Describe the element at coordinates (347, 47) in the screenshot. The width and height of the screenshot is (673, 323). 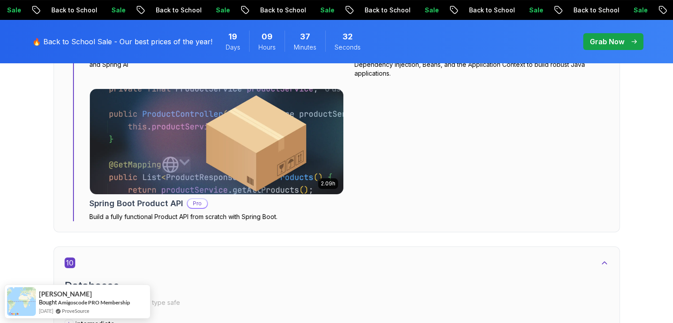
I see `span: Seconds` at that location.